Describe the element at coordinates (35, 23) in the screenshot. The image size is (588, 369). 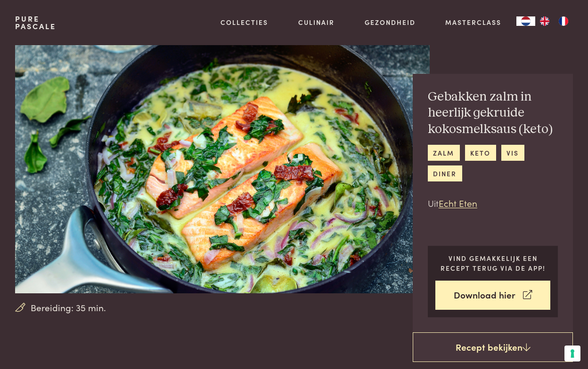
I see `a: PurePascale` at that location.